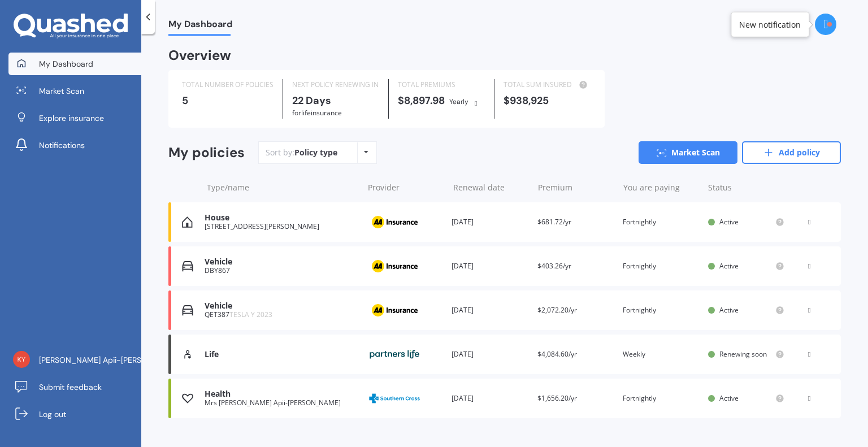 The height and width of the screenshot is (447, 868). What do you see at coordinates (316, 153) in the screenshot?
I see `div: Policy type` at bounding box center [316, 153].